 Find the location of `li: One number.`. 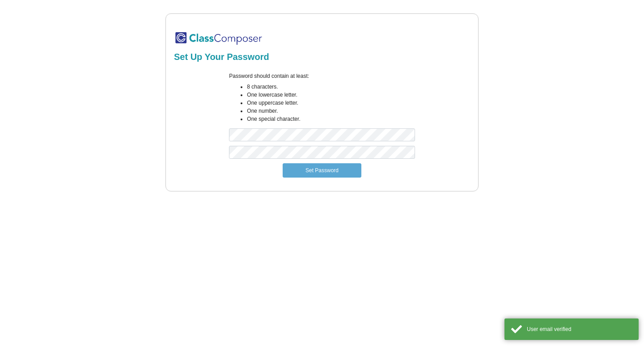

li: One number. is located at coordinates (330, 111).